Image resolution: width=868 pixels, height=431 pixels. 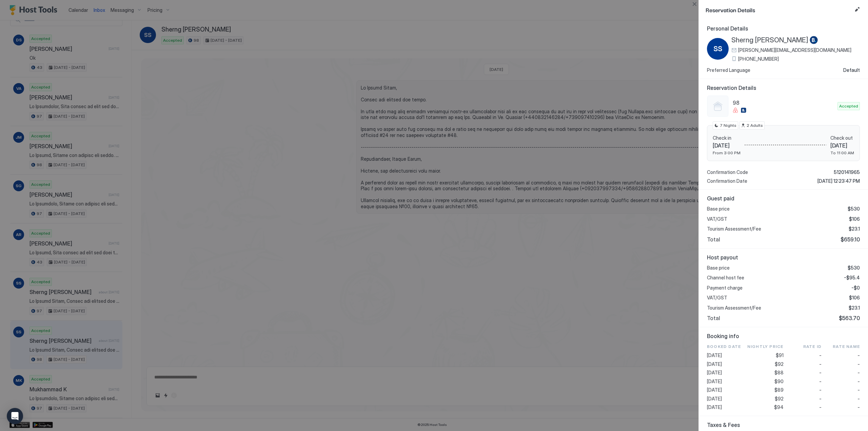 I want to click on span: Channel host fee, so click(x=725, y=278).